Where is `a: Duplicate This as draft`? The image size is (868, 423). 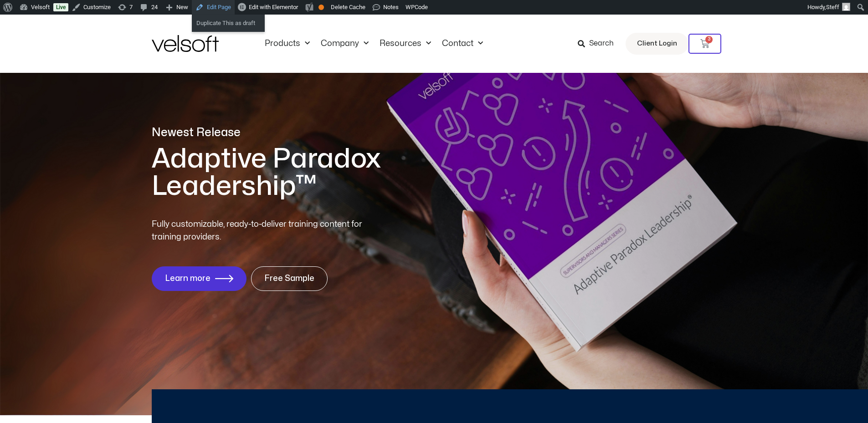
a: Duplicate This as draft is located at coordinates (228, 23).